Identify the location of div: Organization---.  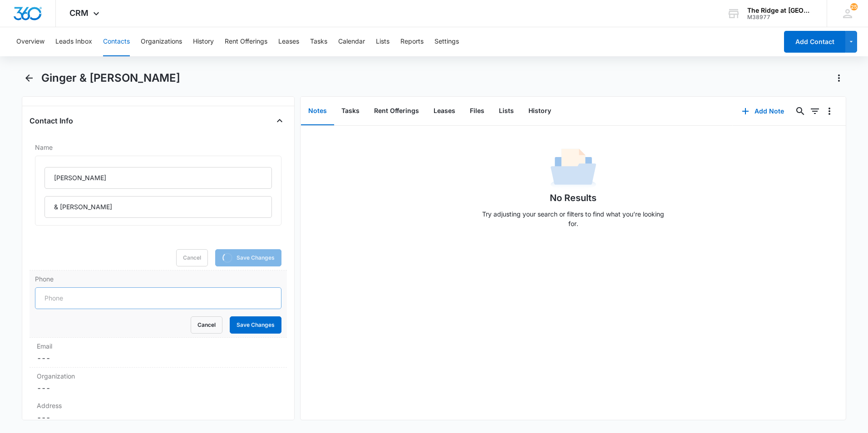
(158, 382).